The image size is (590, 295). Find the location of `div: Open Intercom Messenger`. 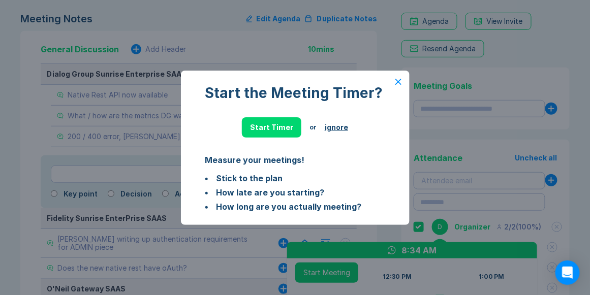

div: Open Intercom Messenger is located at coordinates (568, 273).